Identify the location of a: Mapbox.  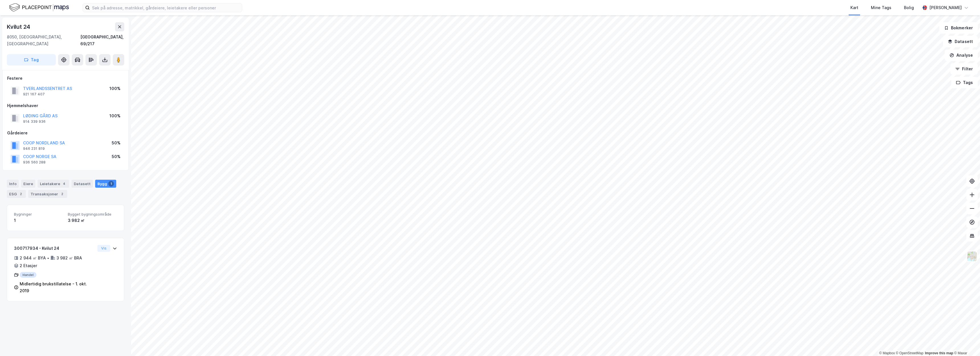
(887, 353).